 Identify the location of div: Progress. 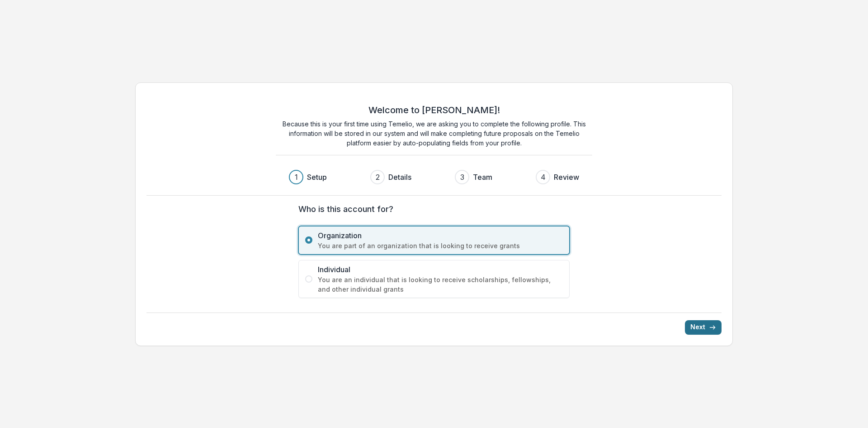
(434, 177).